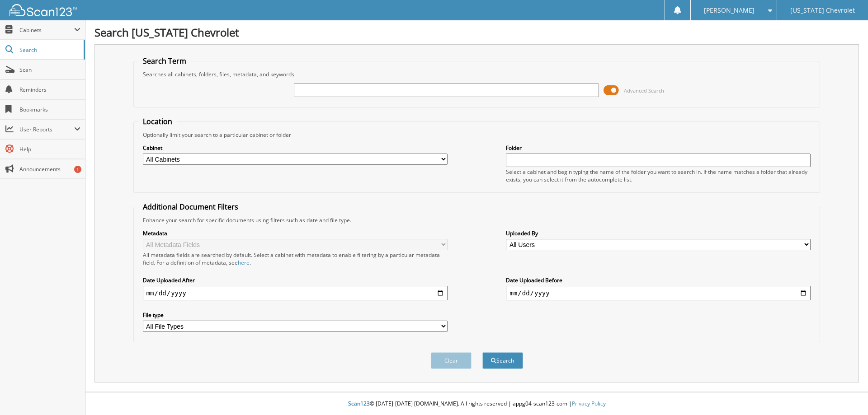  I want to click on span: Scan, so click(50, 70).